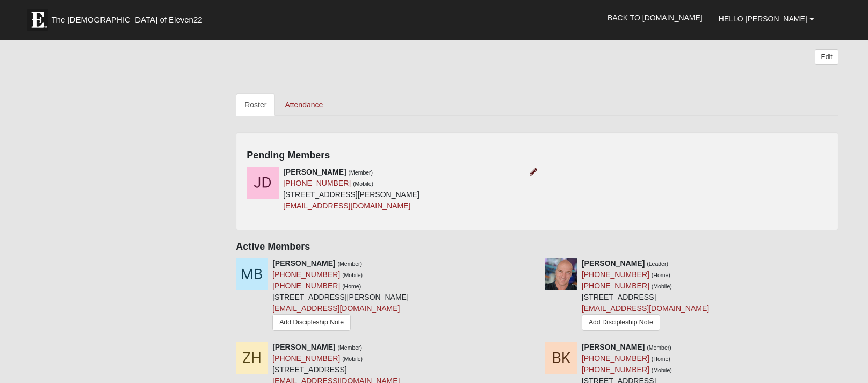 The height and width of the screenshot is (383, 868). What do you see at coordinates (658, 264) in the screenshot?
I see `small: (Leader)` at bounding box center [658, 264].